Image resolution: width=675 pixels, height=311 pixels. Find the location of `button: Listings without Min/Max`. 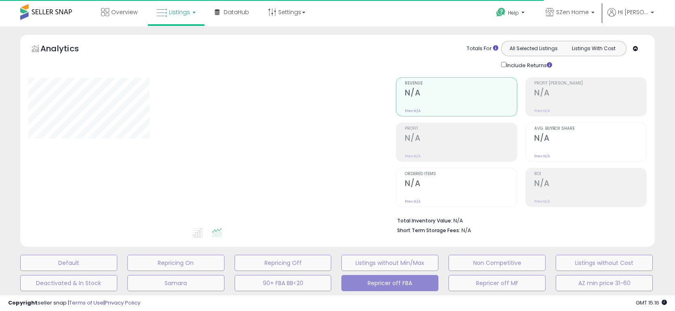

button: Listings without Min/Max is located at coordinates (390, 263).